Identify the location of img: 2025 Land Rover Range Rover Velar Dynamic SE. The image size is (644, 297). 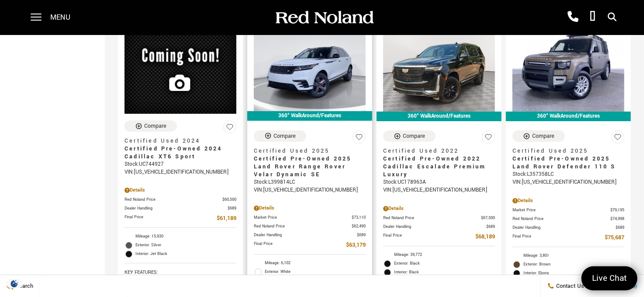
(310, 70).